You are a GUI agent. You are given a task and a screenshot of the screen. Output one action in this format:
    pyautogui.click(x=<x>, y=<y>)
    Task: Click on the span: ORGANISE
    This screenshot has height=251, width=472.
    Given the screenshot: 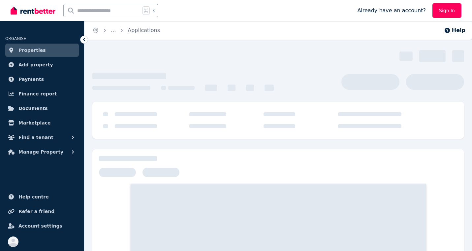 What is the action you would take?
    pyautogui.click(x=16, y=39)
    